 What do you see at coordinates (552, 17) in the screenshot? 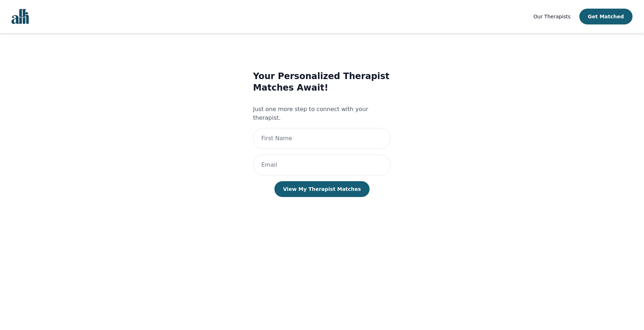
I see `span: Our Therapists` at bounding box center [552, 17].